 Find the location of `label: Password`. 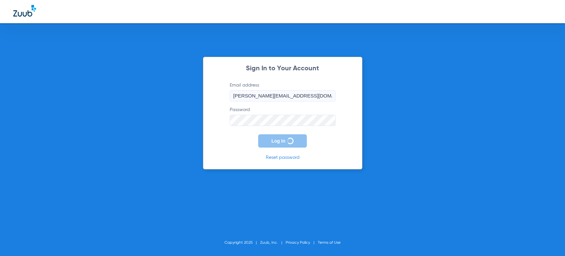

label: Password is located at coordinates (283, 116).